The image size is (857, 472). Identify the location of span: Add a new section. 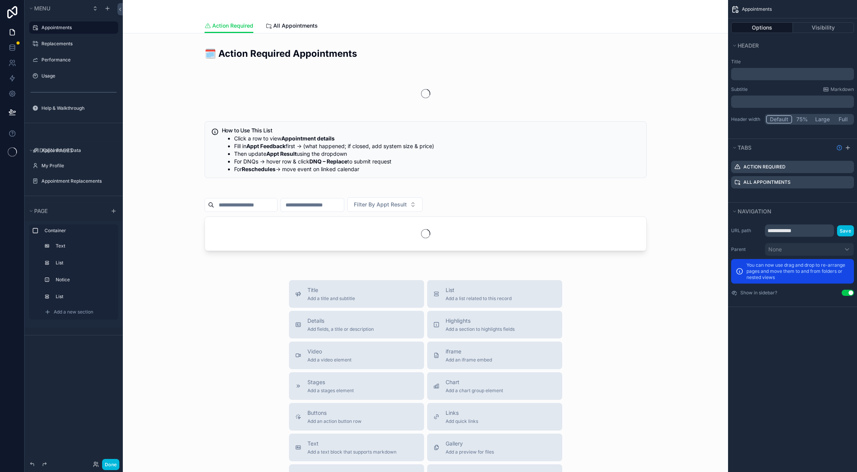
(73, 312).